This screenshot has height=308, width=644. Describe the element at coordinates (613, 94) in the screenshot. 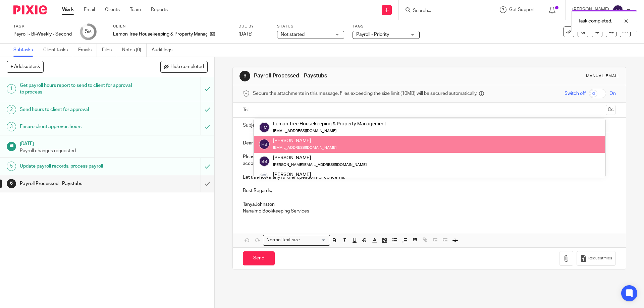

I see `span: On` at that location.